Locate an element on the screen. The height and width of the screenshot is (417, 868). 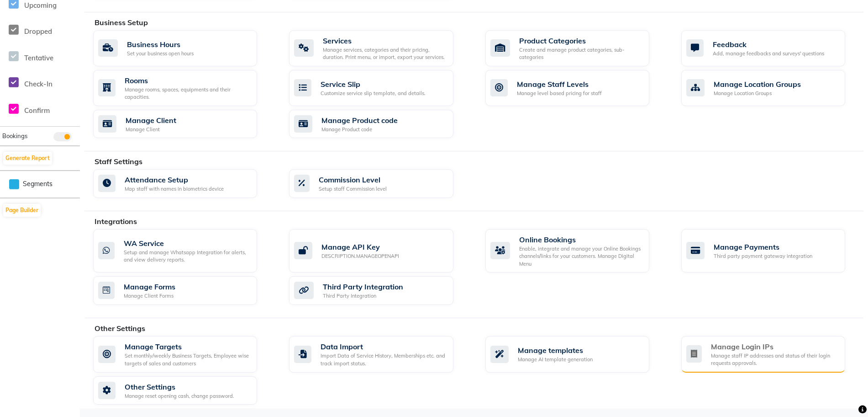
div: Manage Targets is located at coordinates (187, 346).